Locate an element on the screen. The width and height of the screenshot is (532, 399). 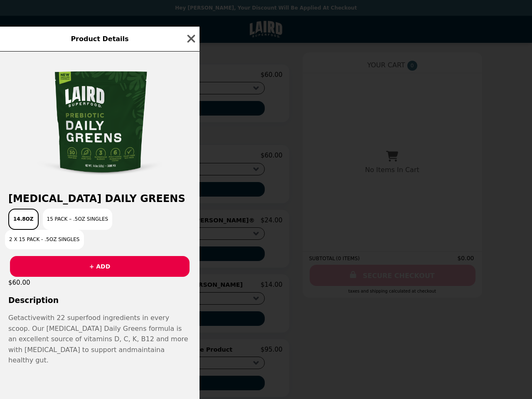
span: Product Details is located at coordinates (99, 39).